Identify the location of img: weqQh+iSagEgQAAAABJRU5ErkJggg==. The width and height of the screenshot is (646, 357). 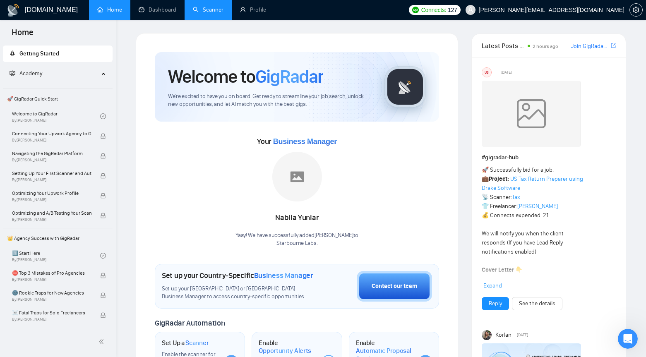
(531, 114).